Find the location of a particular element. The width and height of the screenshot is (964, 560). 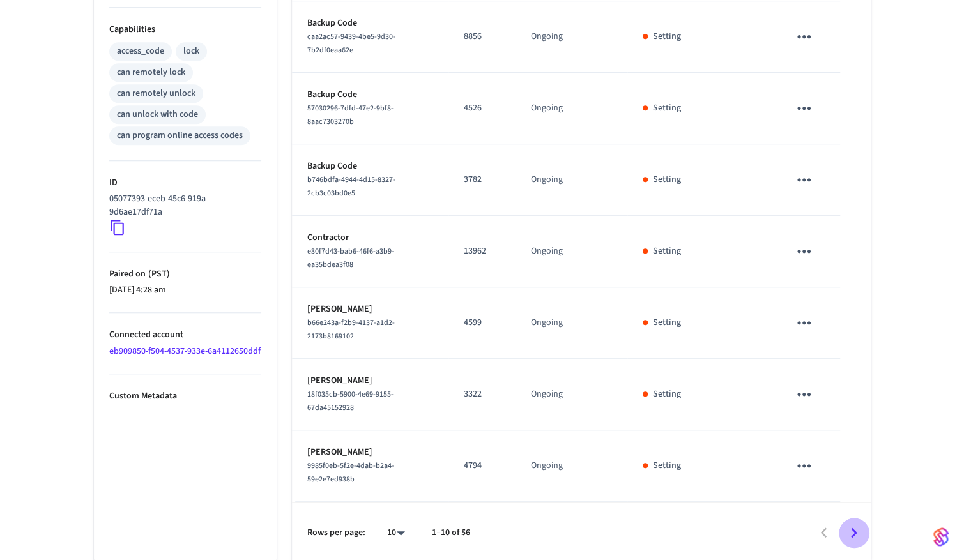

span: 18f035cb-5900-4e69-9155-67da45152928 is located at coordinates (350, 401).